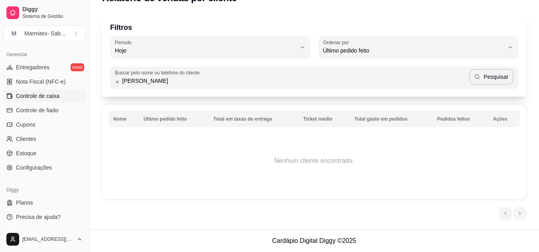 The image size is (539, 252). Describe the element at coordinates (44, 110) in the screenshot. I see `a: Controle de fiado` at that location.